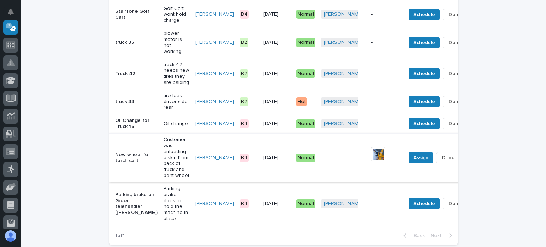 The image size is (546, 247). Describe the element at coordinates (137, 102) in the screenshot. I see `p: truck 33` at that location.